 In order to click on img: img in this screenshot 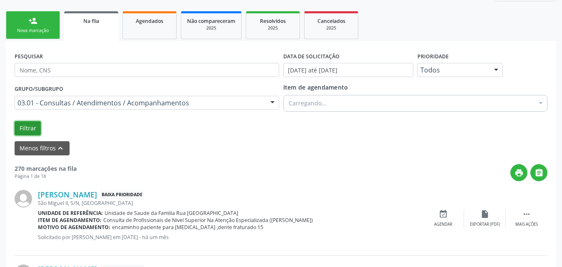, I will do `click(23, 199)`.